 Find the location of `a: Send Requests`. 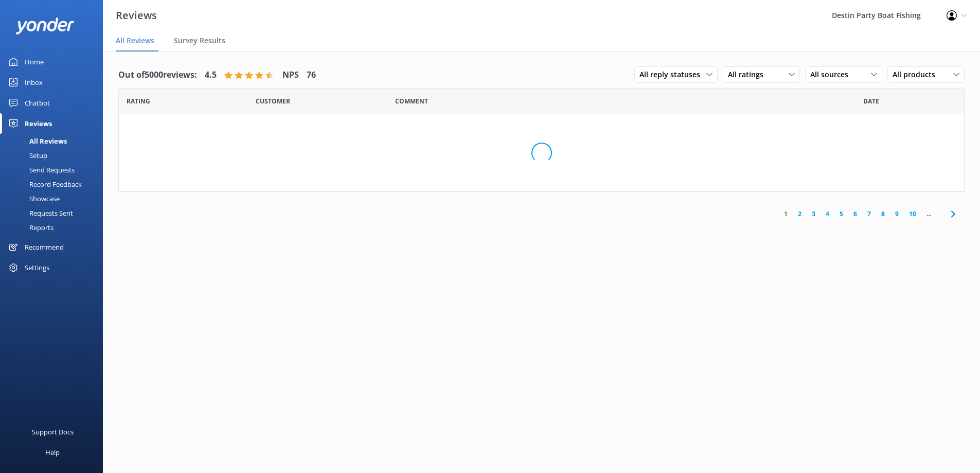

a: Send Requests is located at coordinates (54, 170).